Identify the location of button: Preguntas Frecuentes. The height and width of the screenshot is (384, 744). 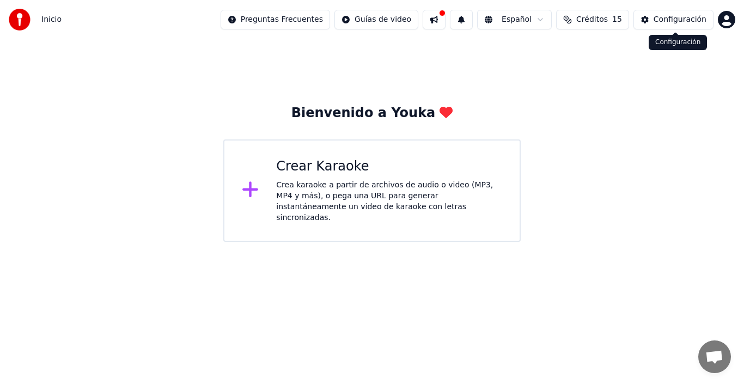
(275, 20).